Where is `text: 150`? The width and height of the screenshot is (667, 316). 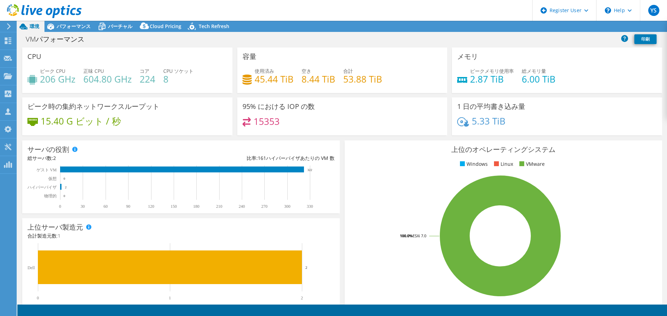
text: 150 is located at coordinates (174, 207).